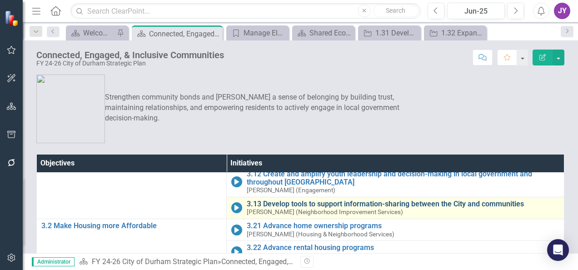 This screenshot has height=270, width=578. Describe the element at coordinates (562, 11) in the screenshot. I see `div: JY` at that location.